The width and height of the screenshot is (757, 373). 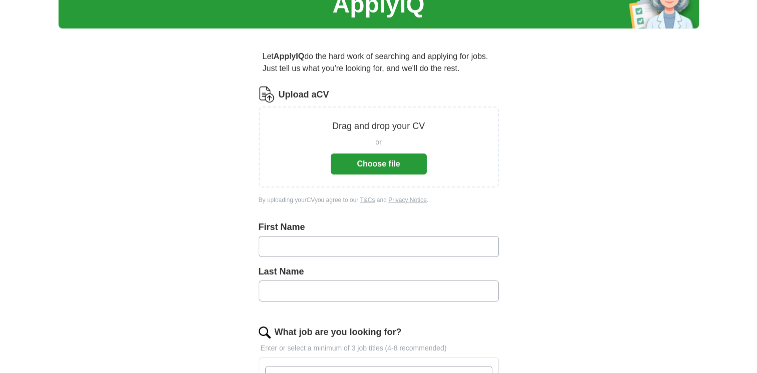 I want to click on span: or, so click(x=378, y=142).